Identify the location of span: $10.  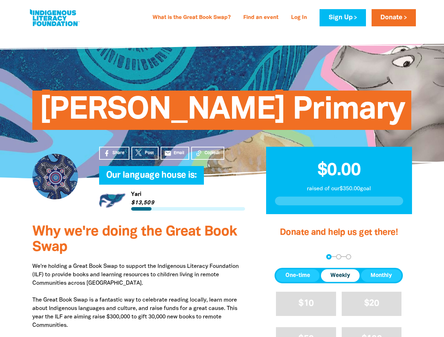
(306, 304).